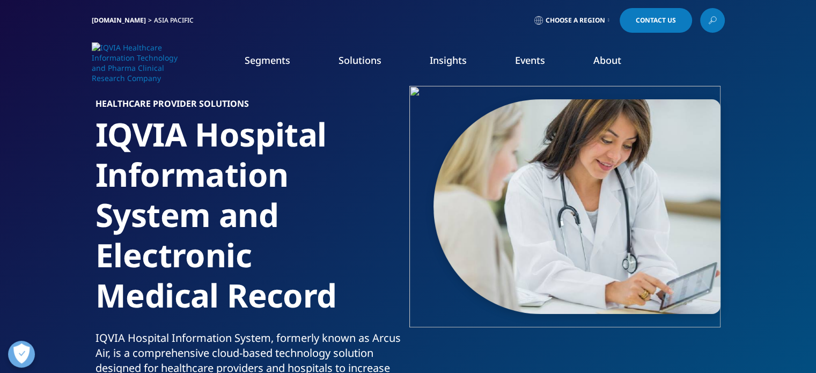 The height and width of the screenshot is (373, 816). I want to click on a: Events, so click(530, 60).